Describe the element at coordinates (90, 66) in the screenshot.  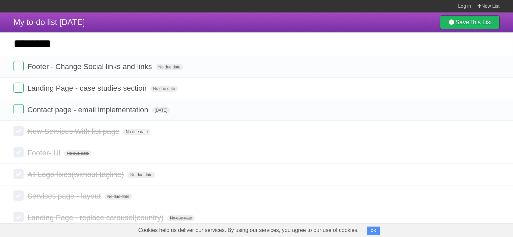
I see `span: Footer - Change Social links and links` at that location.